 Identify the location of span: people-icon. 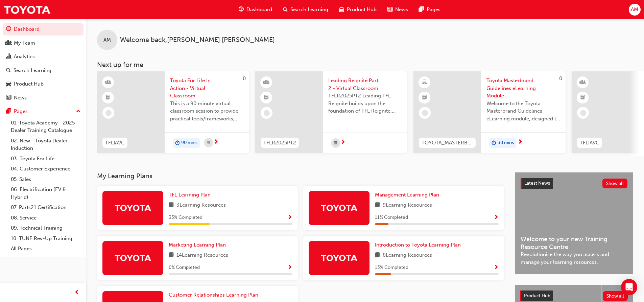
(9, 43).